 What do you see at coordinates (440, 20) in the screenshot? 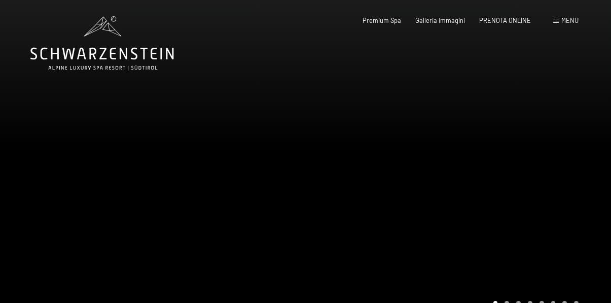
I see `span: Galleria immagini` at bounding box center [440, 20].